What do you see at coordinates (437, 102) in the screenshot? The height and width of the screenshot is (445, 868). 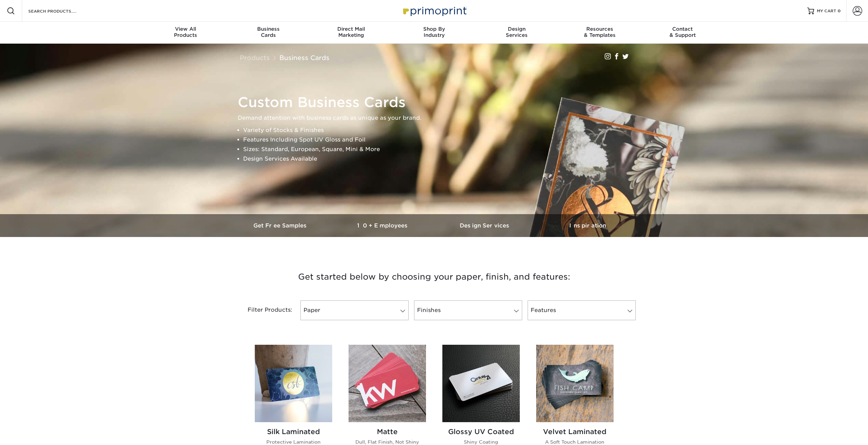 I see `h1: Custom Business Cards` at bounding box center [437, 102].